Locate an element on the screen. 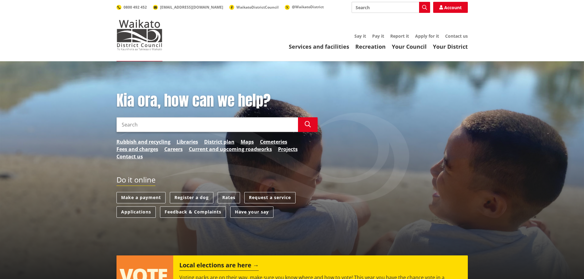 Image resolution: width=584 pixels, height=279 pixels. span: 0800 492 452 is located at coordinates (135, 7).